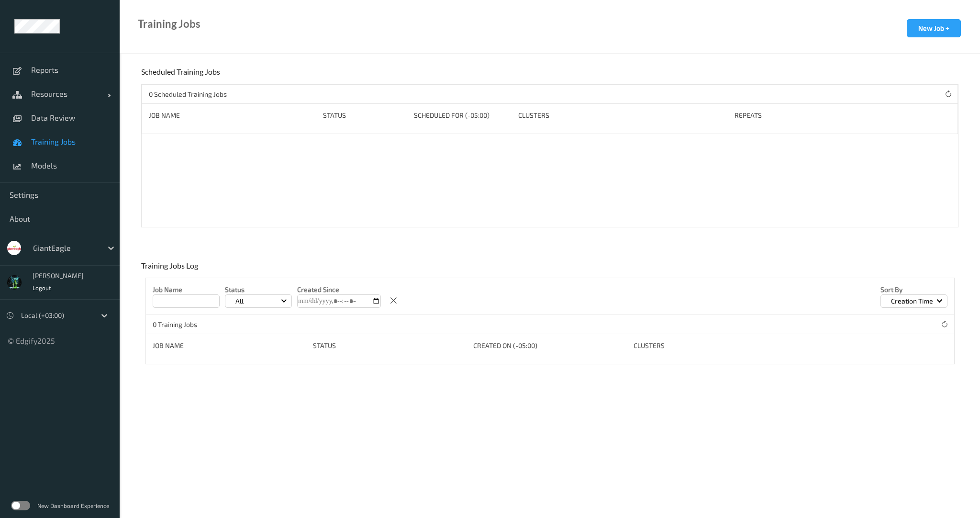 The image size is (980, 518). What do you see at coordinates (188, 325) in the screenshot?
I see `p: 0 Training Jobs` at bounding box center [188, 325].